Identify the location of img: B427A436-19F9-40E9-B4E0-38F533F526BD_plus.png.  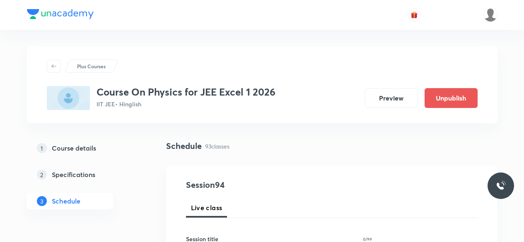
(68, 98).